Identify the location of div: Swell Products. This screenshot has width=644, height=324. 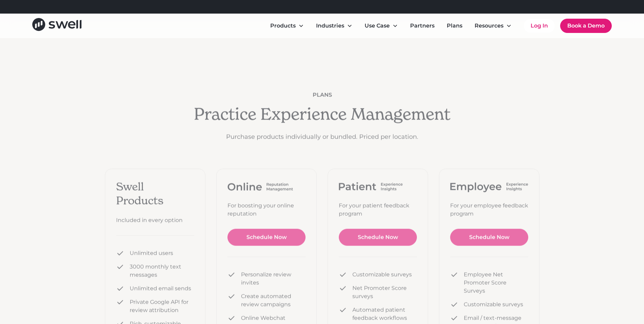
(155, 194).